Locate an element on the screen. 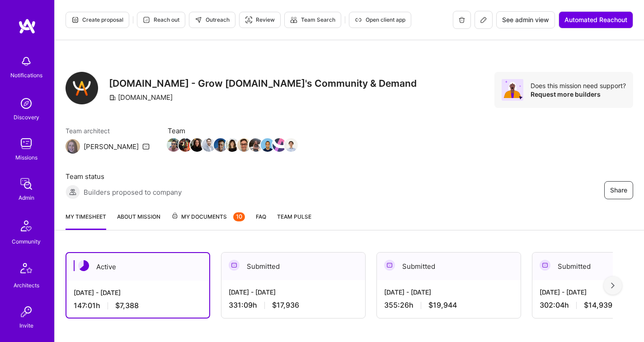 This screenshot has width=644, height=342. a: Team Pulse is located at coordinates (294, 221).